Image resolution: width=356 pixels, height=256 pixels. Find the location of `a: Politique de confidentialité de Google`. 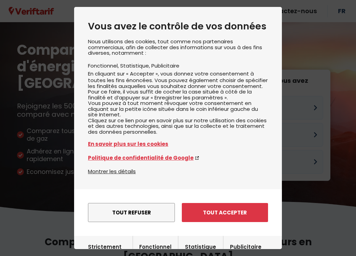

a: Politique de confidentialité de Google is located at coordinates (178, 158).